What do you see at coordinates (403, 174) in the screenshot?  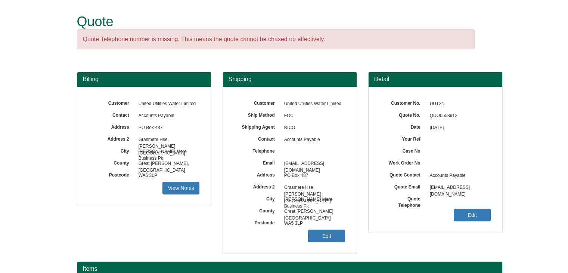 I see `label: Quote Contact` at bounding box center [403, 174].